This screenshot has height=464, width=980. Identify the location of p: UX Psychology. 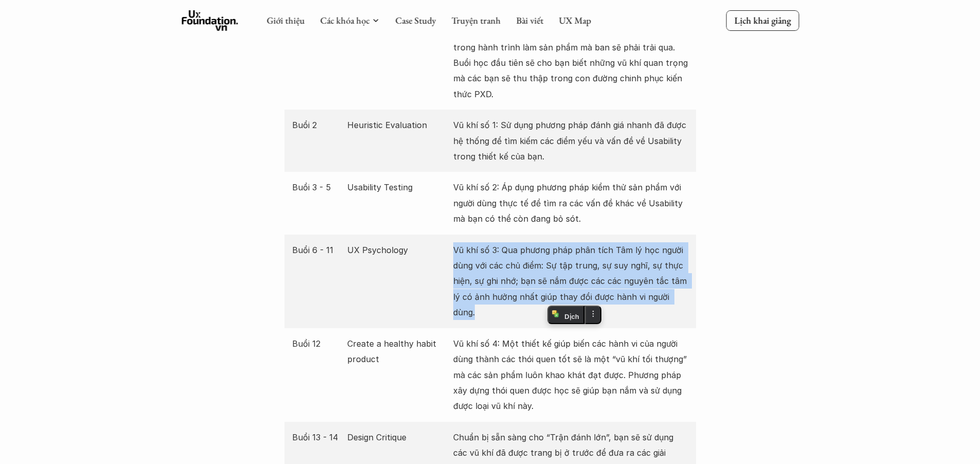
(398, 250).